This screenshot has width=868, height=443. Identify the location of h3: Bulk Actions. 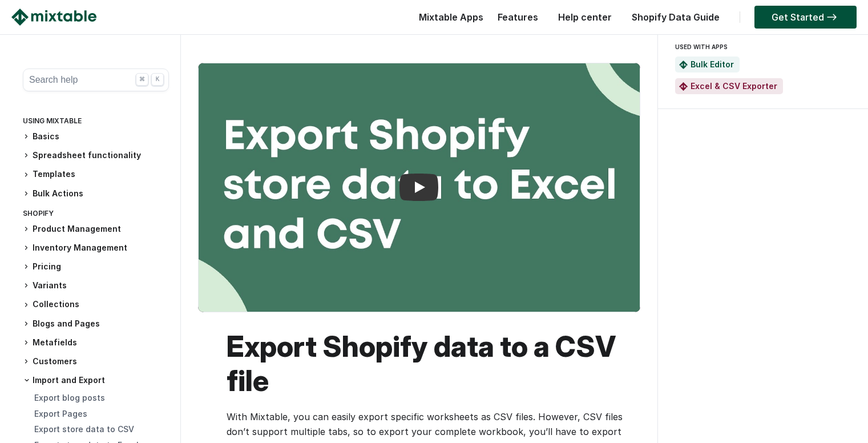
(96, 194).